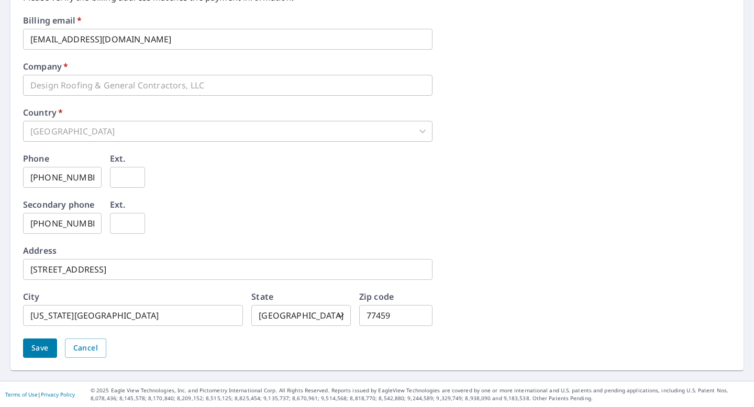  What do you see at coordinates (40, 348) in the screenshot?
I see `span: Save` at bounding box center [40, 348].